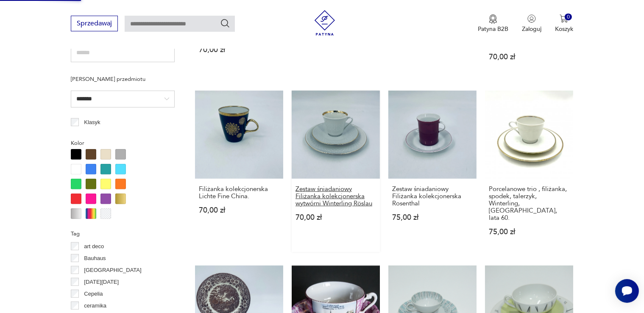 The width and height of the screenshot is (644, 313). What do you see at coordinates (493, 29) in the screenshot?
I see `p: Patyna B2B` at bounding box center [493, 29].